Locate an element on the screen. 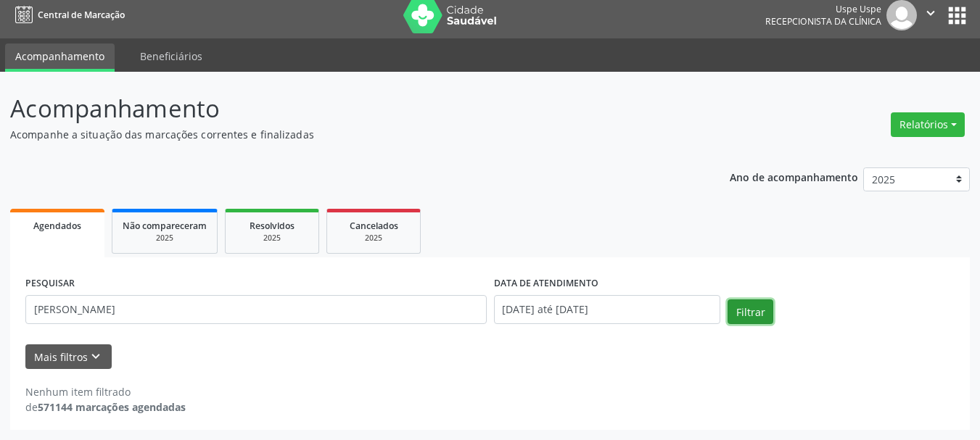 The width and height of the screenshot is (980, 440). p: Acompanhamento is located at coordinates (346, 109).